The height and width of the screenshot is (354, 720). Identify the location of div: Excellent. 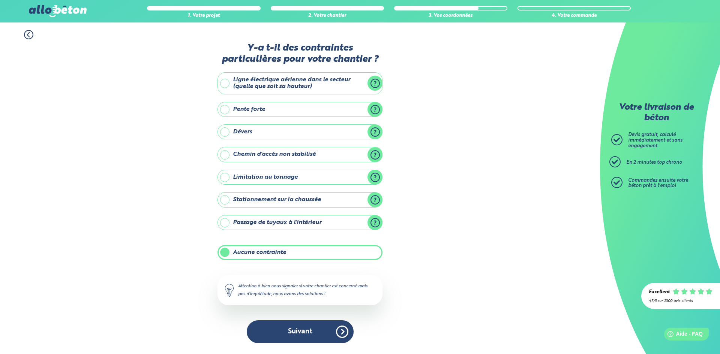
(659, 292).